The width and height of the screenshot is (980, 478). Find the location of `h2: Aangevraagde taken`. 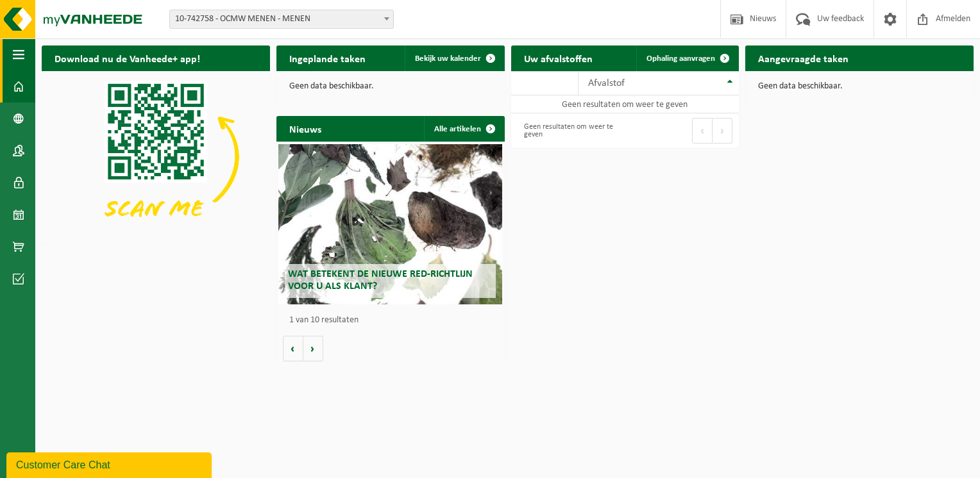

h2: Aangevraagde taken is located at coordinates (803, 58).